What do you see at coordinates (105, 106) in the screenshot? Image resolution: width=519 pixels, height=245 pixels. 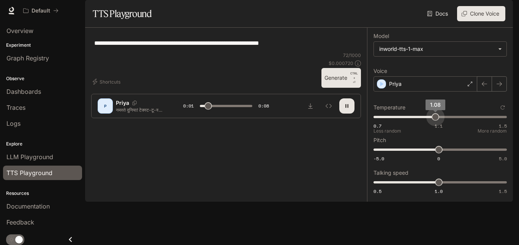 I see `div: P` at bounding box center [105, 106].